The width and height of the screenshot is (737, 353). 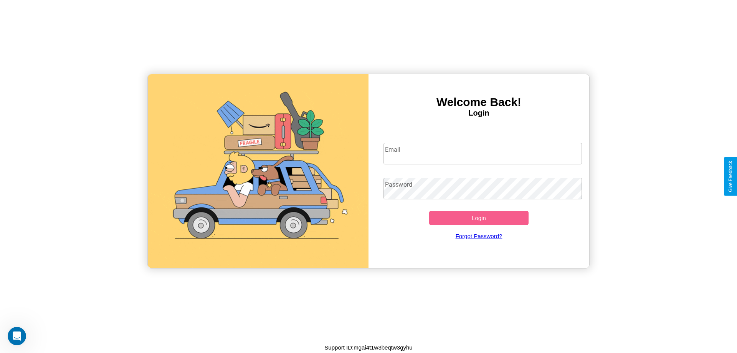 What do you see at coordinates (258, 171) in the screenshot?
I see `img: gif` at bounding box center [258, 171].